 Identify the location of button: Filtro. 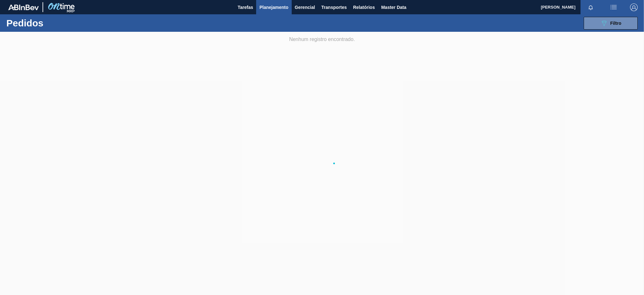
(611, 23).